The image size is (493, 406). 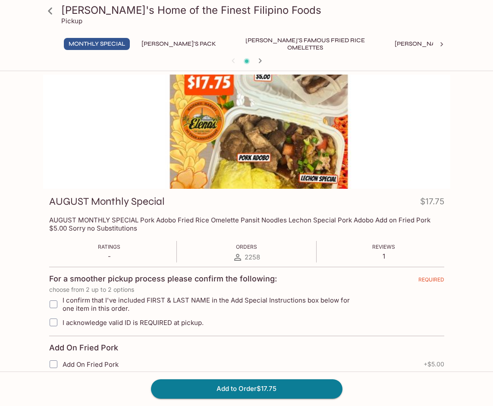 I want to click on div: AUGUST Monthly Special, so click(x=247, y=131).